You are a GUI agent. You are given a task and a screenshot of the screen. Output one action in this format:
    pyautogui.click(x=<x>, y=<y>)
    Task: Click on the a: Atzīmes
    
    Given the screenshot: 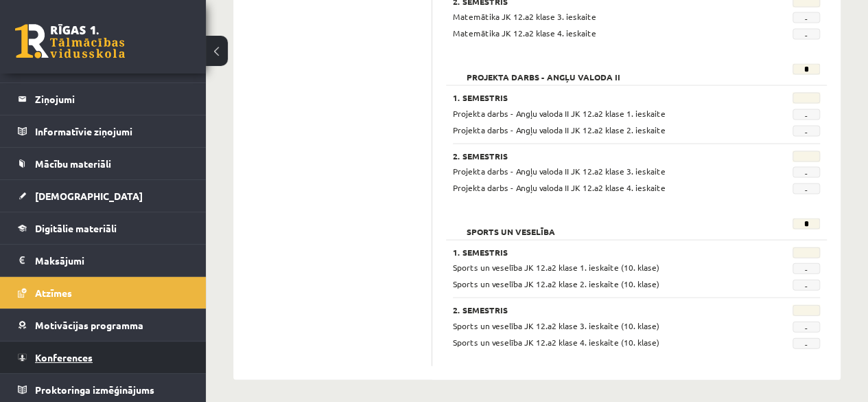 What is the action you would take?
    pyautogui.click(x=103, y=293)
    